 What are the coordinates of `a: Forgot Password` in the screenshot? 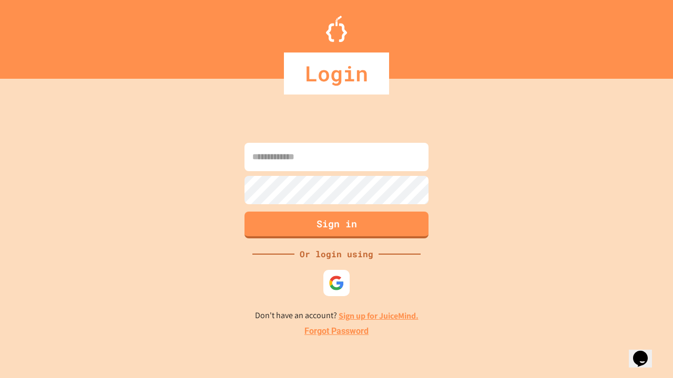 It's located at (336, 332).